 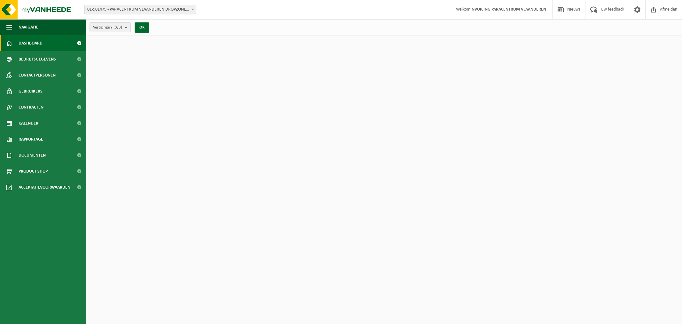 I want to click on button: Vestigingen(3/3), so click(x=110, y=27).